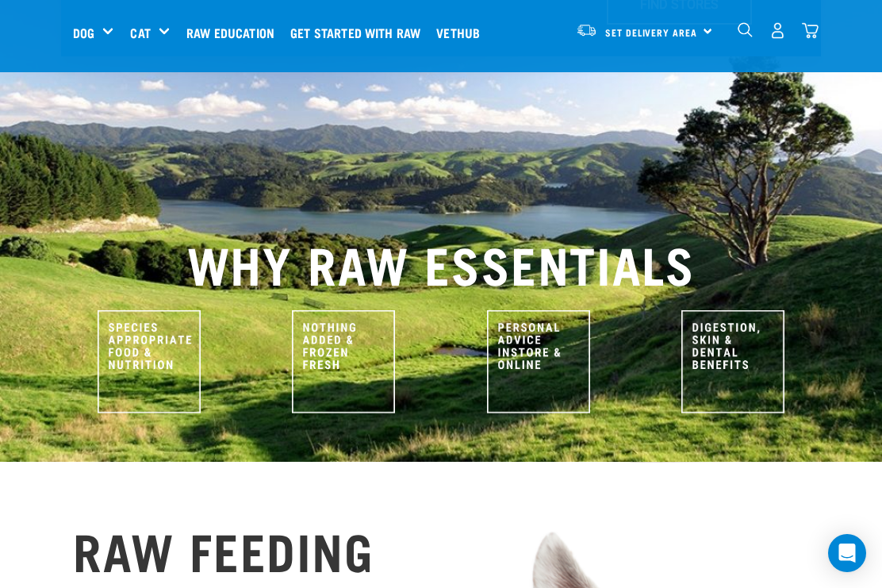  What do you see at coordinates (344, 362) in the screenshot?
I see `img: Nothing Added` at bounding box center [344, 362].